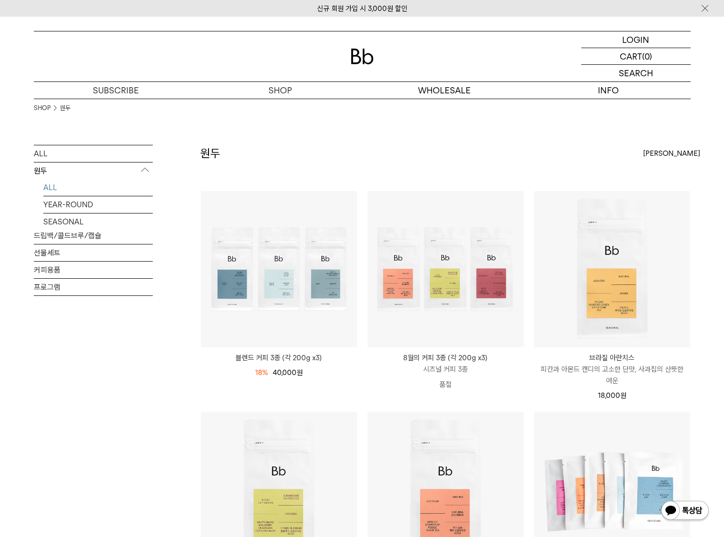 Image resolution: width=724 pixels, height=537 pixels. What do you see at coordinates (636, 40) in the screenshot?
I see `p: LOGIN` at bounding box center [636, 40].